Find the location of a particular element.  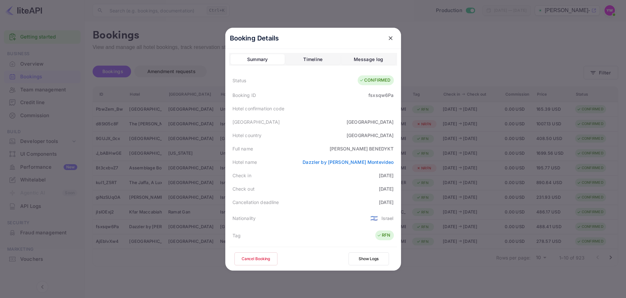

div: CONFIRMED is located at coordinates (375, 80).